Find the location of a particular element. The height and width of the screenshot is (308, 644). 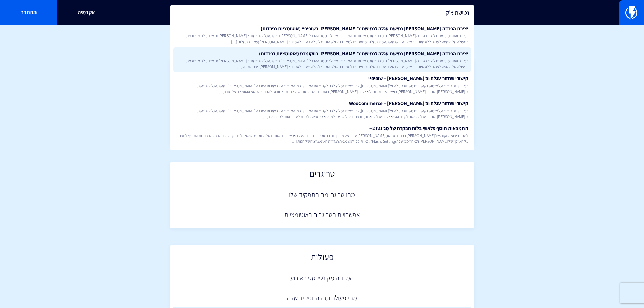

a: טריגרים is located at coordinates (322, 175).